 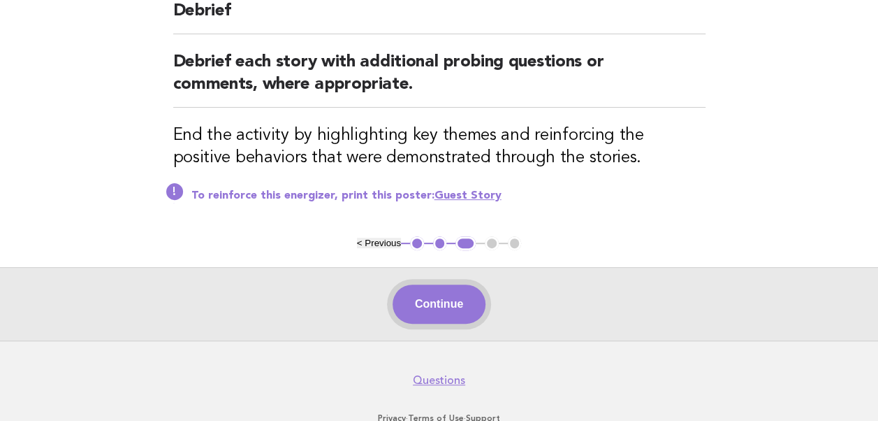 I want to click on a: Guest Story, so click(x=468, y=196).